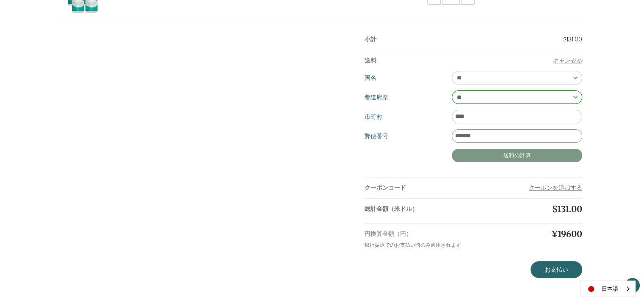 The width and height of the screenshot is (644, 297). What do you see at coordinates (556, 187) in the screenshot?
I see `button: クーポンを追加する` at bounding box center [556, 187].